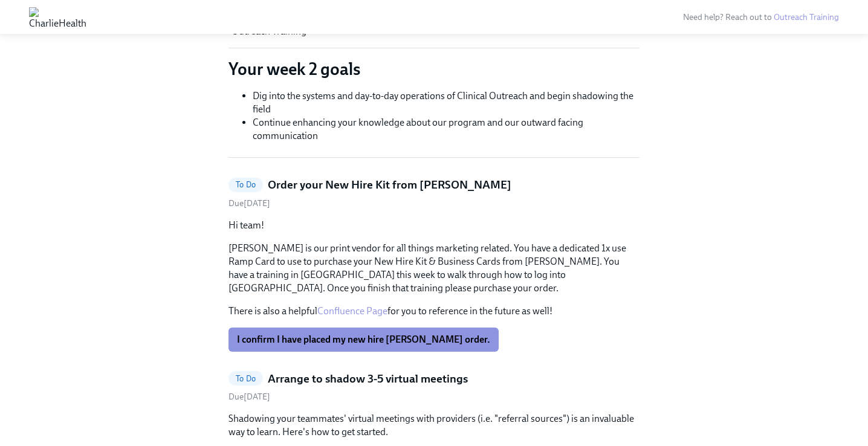  I want to click on p: Hi team!, so click(434, 225).